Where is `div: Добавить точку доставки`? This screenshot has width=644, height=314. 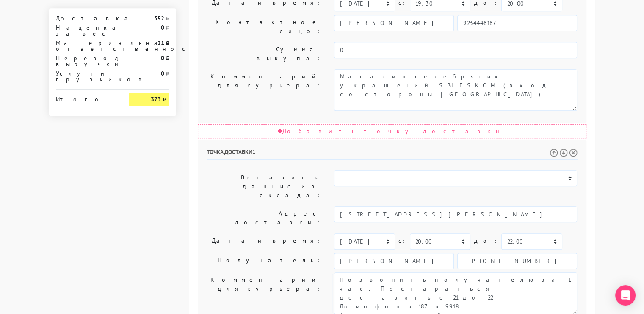
div: Добавить точку доставки is located at coordinates (392, 131).